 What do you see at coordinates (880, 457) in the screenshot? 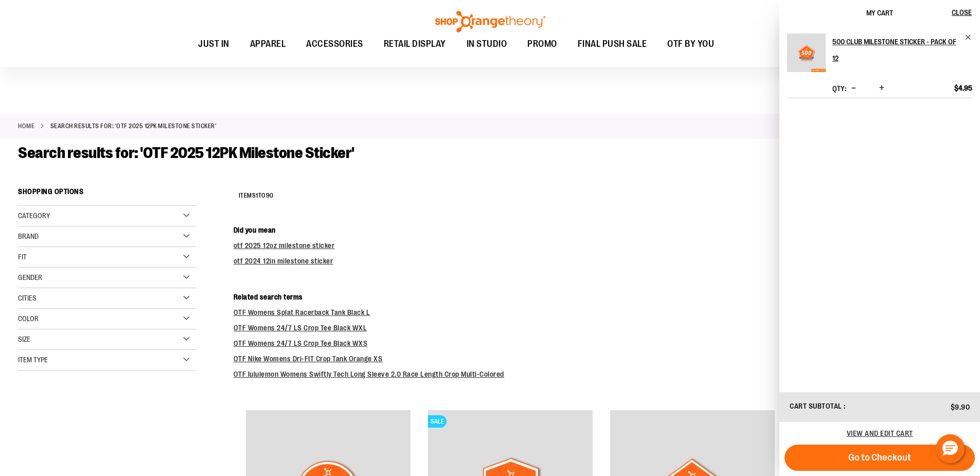
I see `span: Go to Checkout` at bounding box center [880, 457].